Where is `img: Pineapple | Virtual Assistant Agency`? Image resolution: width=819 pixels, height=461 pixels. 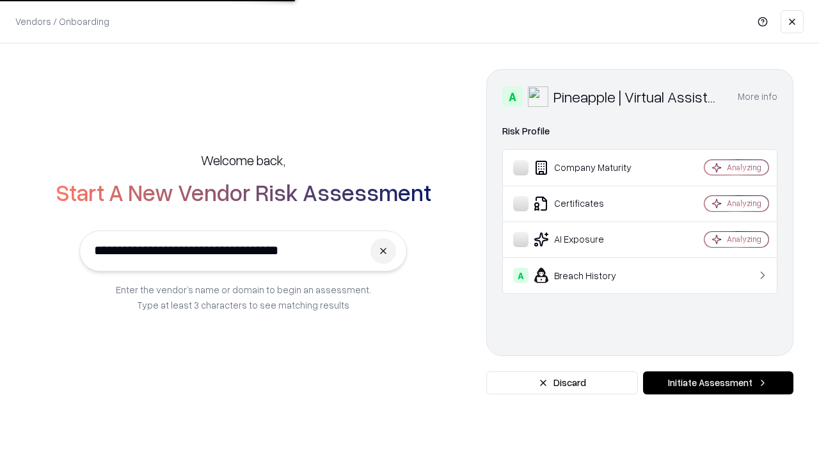 img: Pineapple | Virtual Assistant Agency is located at coordinates (538, 97).